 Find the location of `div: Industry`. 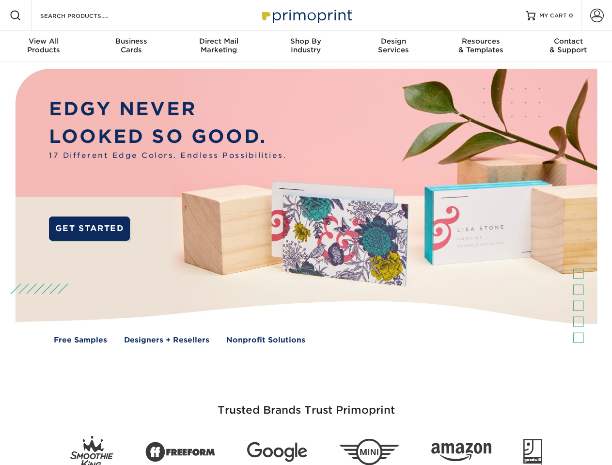

div: Industry is located at coordinates (306, 46).